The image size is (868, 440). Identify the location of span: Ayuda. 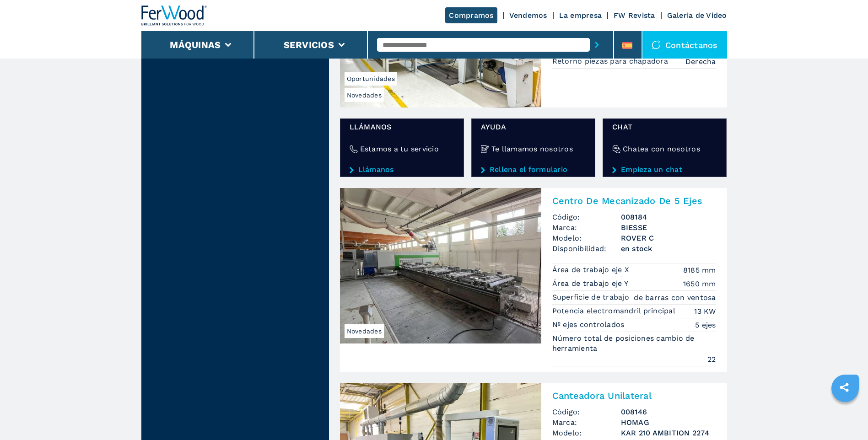
(533, 127).